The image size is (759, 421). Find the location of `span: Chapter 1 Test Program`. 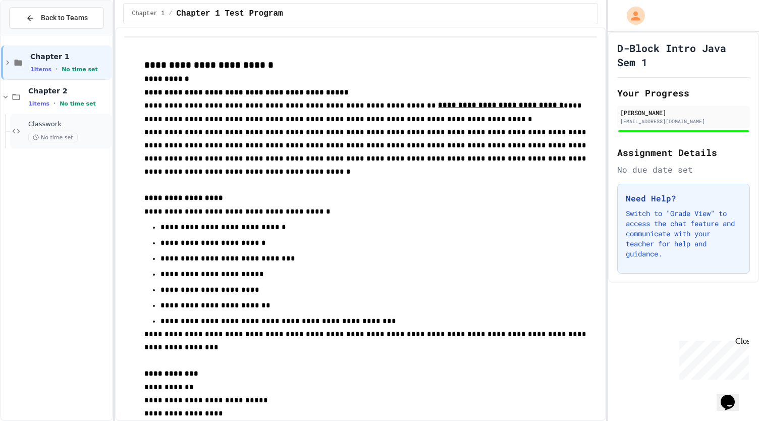

span: Chapter 1 Test Program is located at coordinates (229, 14).